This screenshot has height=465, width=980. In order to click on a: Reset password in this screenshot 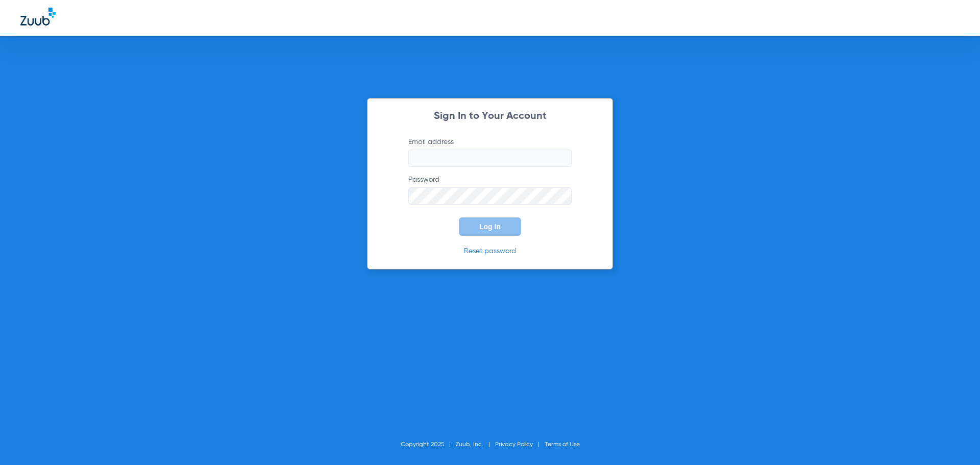, I will do `click(490, 251)`.